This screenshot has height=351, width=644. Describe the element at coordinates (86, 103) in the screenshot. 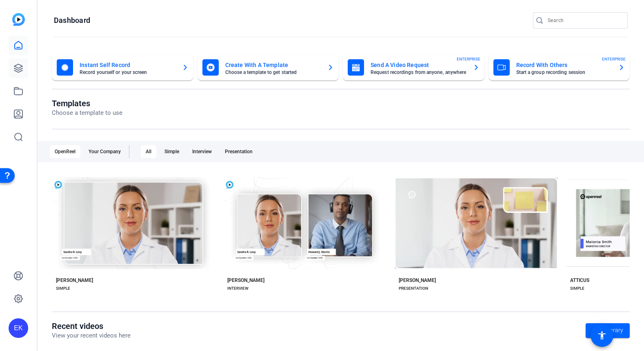

I see `h1: Templates` at that location.